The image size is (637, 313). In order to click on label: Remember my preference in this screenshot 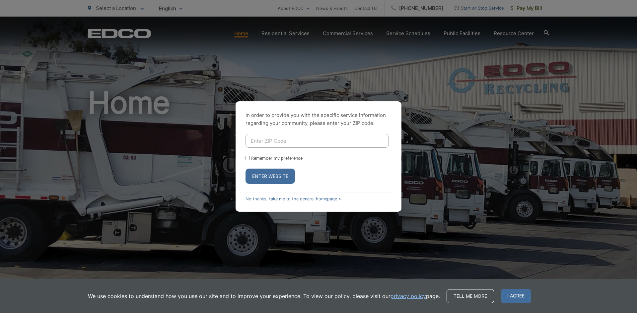, I will do `click(277, 158)`.